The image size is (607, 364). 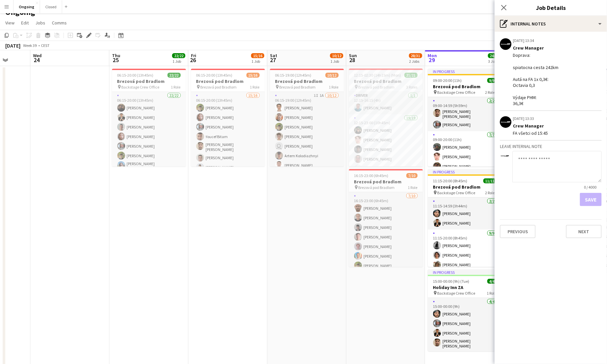 What do you see at coordinates (352, 60) in the screenshot?
I see `span: 28` at bounding box center [352, 60].